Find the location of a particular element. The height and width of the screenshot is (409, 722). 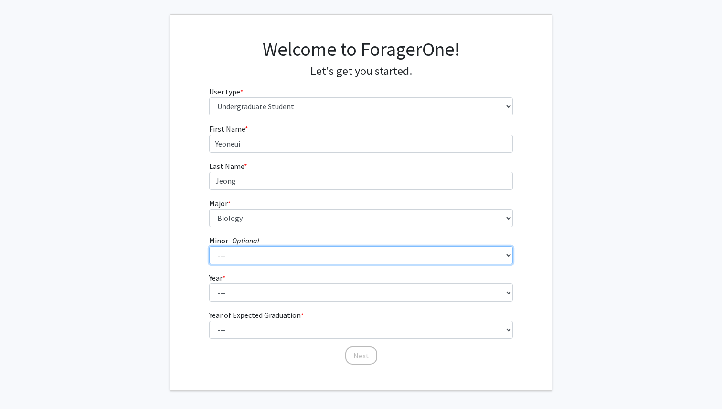

label: Minor is located at coordinates (234, 241).